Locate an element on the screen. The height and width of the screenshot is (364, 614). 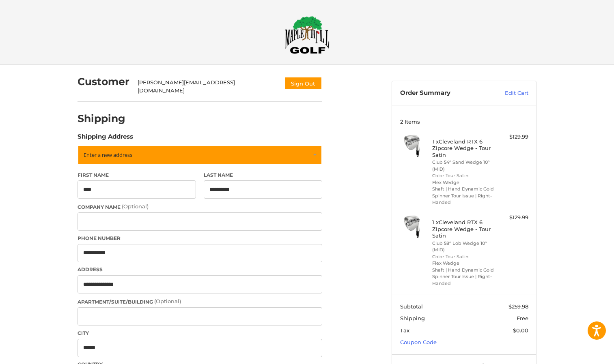
img: Maple Hill Golf is located at coordinates (307, 35).